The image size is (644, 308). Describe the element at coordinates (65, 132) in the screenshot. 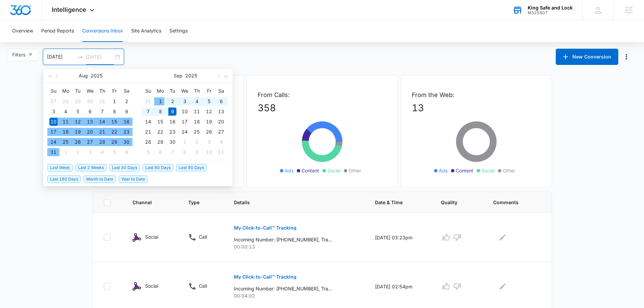

I see `td: 2025-08-18` at that location.